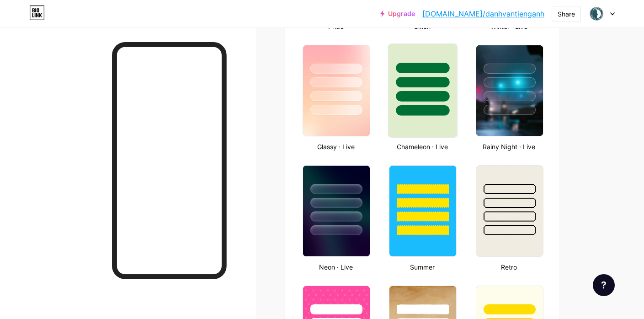 Image resolution: width=644 pixels, height=319 pixels. What do you see at coordinates (509, 146) in the screenshot?
I see `div: Rainy Night · Live` at bounding box center [509, 146].